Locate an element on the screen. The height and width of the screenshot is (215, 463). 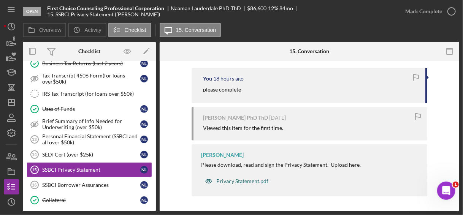
div: Privacy Statement.pdf is located at coordinates (242, 181).